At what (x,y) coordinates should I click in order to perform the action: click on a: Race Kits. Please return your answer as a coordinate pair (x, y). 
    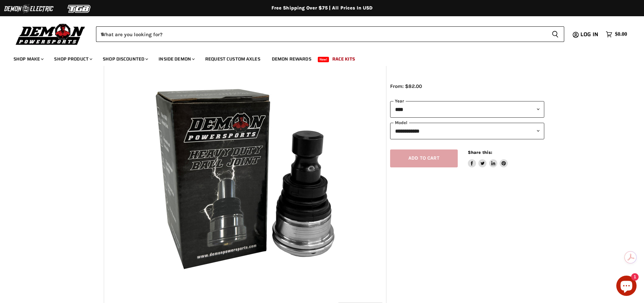
    Looking at the image, I should click on (343, 59).